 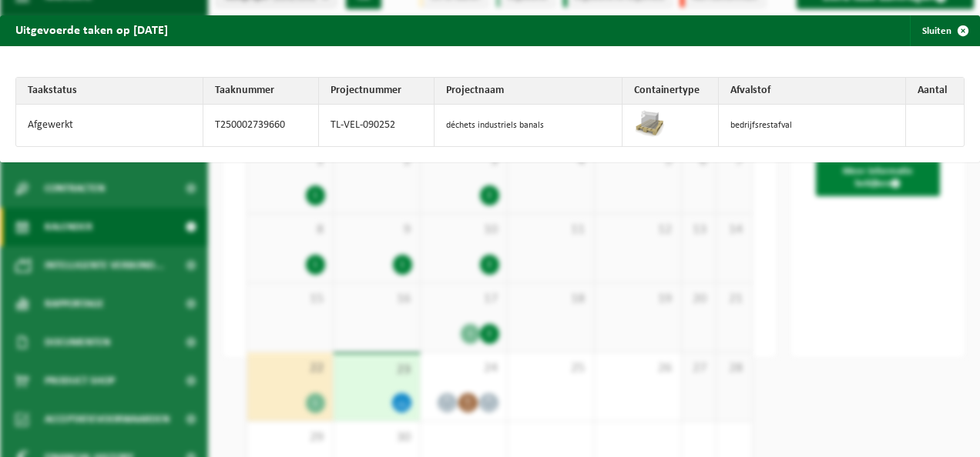 I want to click on th: Afvalstof, so click(x=812, y=91).